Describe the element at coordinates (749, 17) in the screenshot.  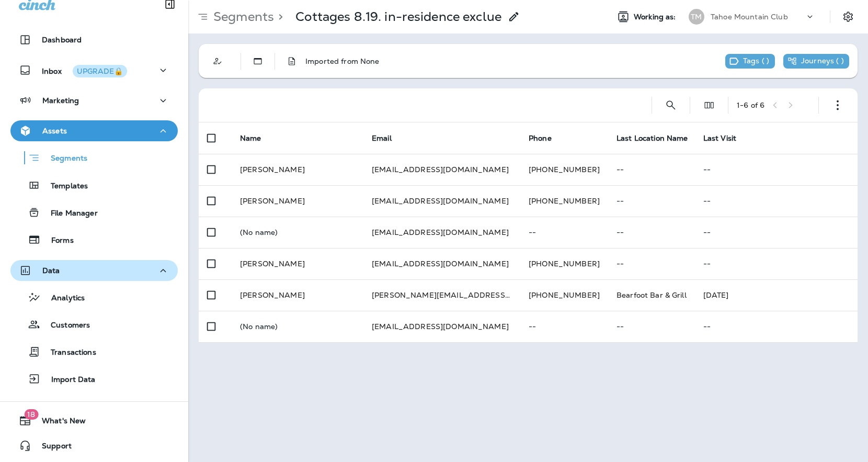
I see `p: Tahoe Mountain Club` at that location.